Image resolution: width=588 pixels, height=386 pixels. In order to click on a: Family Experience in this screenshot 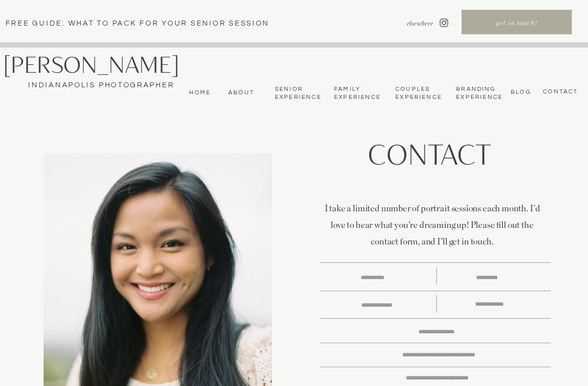, I will do `click(356, 93)`.